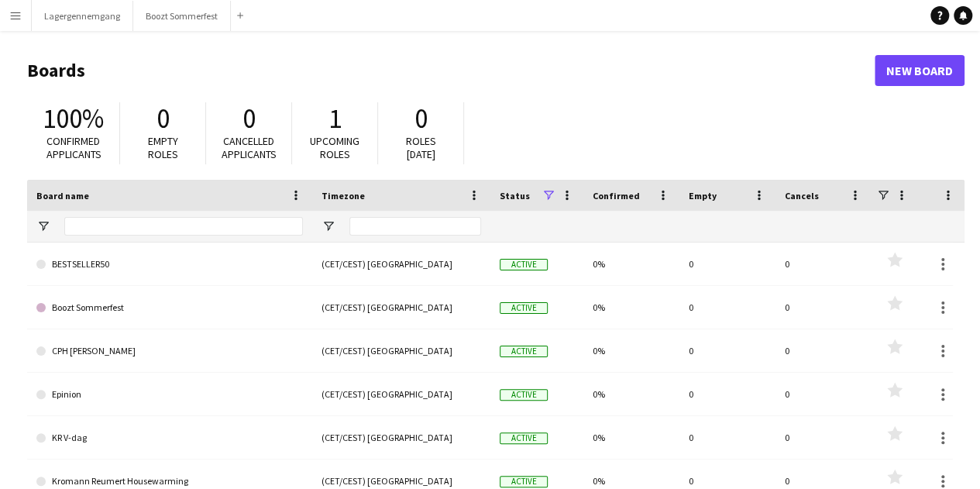 The height and width of the screenshot is (489, 980). Describe the element at coordinates (62, 195) in the screenshot. I see `span: Board name` at that location.